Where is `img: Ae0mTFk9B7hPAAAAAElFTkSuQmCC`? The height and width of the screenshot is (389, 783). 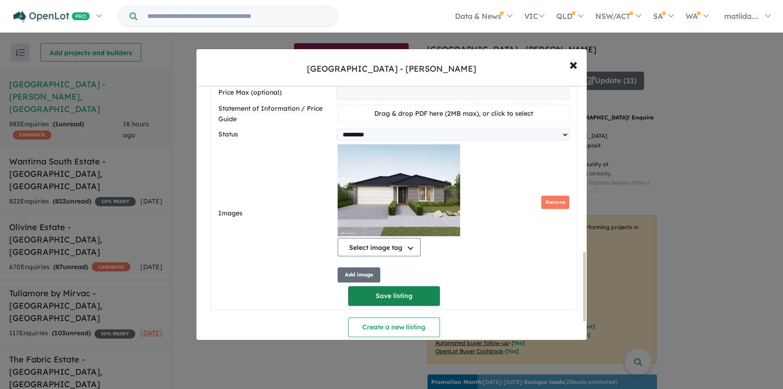 img: Ae0mTFk9B7hPAAAAAElFTkSuQmCC is located at coordinates (399, 190).